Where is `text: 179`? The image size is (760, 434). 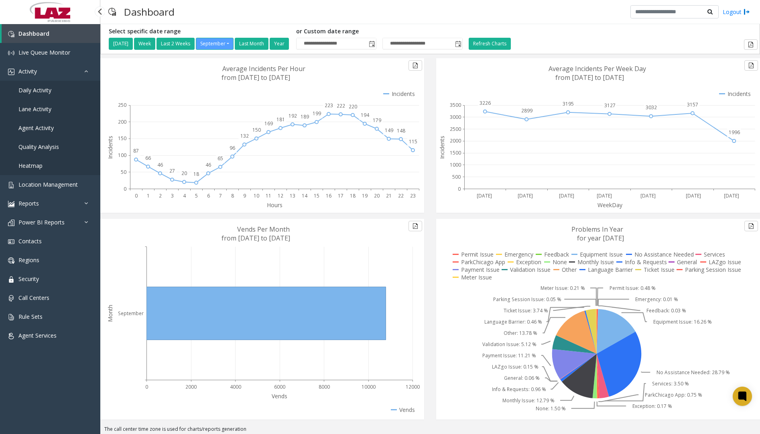 text: 179 is located at coordinates (377, 120).